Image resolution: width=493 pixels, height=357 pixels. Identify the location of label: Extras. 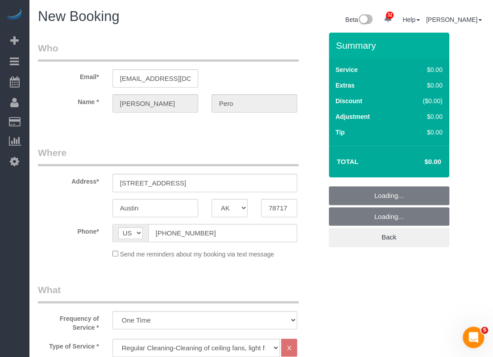
(345, 85).